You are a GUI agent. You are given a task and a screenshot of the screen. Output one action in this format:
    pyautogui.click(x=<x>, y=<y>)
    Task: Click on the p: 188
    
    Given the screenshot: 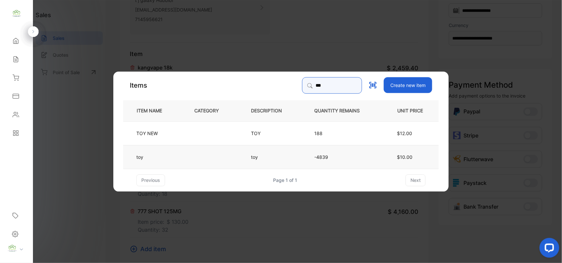 What is the action you would take?
    pyautogui.click(x=342, y=133)
    